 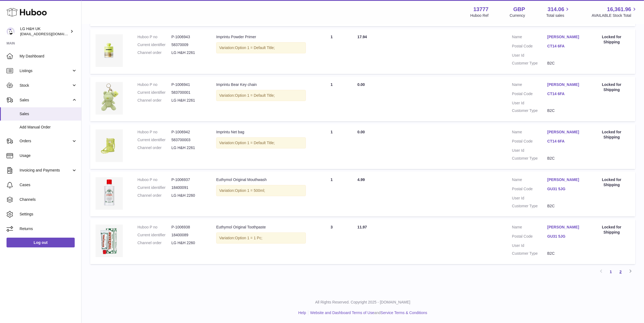 I want to click on dd: P-1006943, so click(x=189, y=37).